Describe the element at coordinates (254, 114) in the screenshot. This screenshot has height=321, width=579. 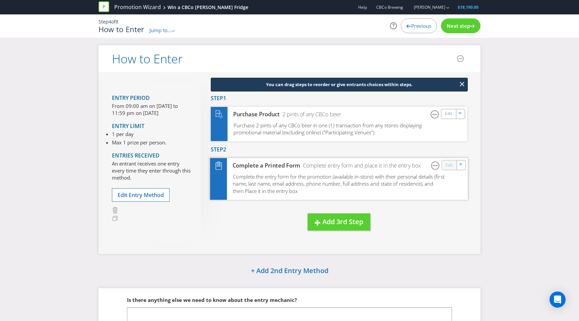
I see `div: Purchase Product` at that location.